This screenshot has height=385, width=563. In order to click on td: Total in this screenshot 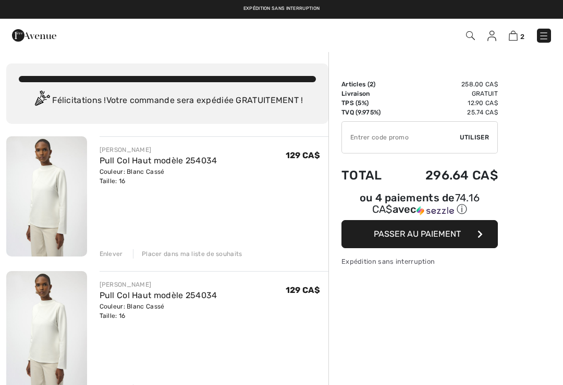, I will do `click(369, 176)`.